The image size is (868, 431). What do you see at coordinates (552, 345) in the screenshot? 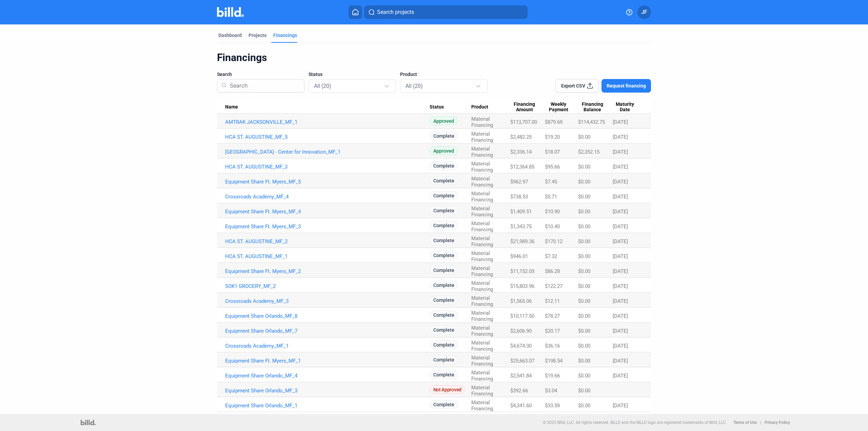
I see `span: $36.16` at bounding box center [552, 345].